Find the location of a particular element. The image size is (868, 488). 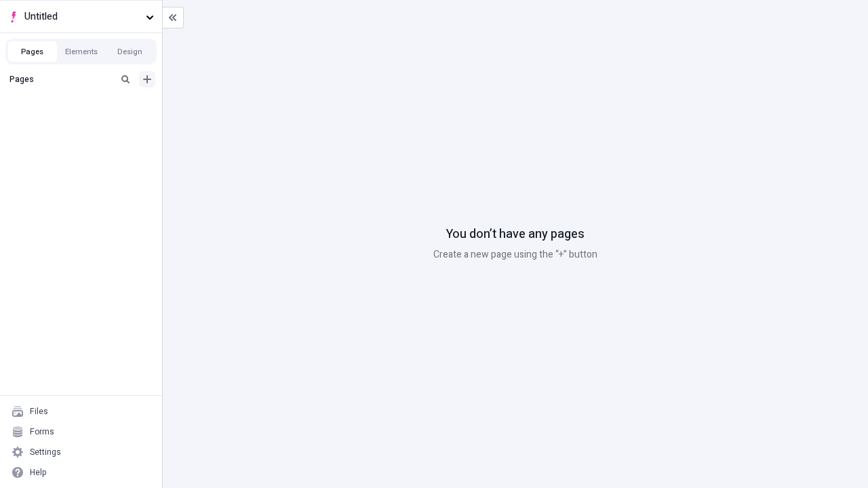

div: Files is located at coordinates (38, 411).